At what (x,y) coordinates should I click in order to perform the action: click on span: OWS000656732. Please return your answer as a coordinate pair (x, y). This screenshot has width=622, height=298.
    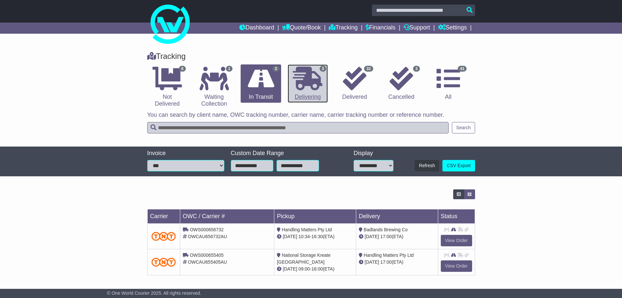
    Looking at the image, I should click on (207, 229).